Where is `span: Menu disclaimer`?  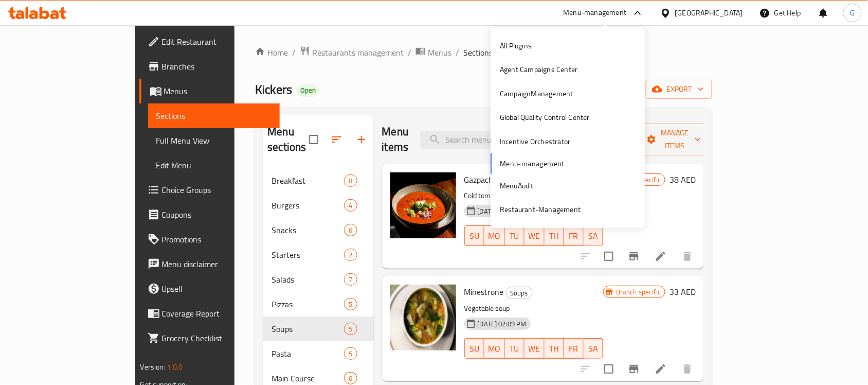
span: Menu disclaimer is located at coordinates (217, 264).